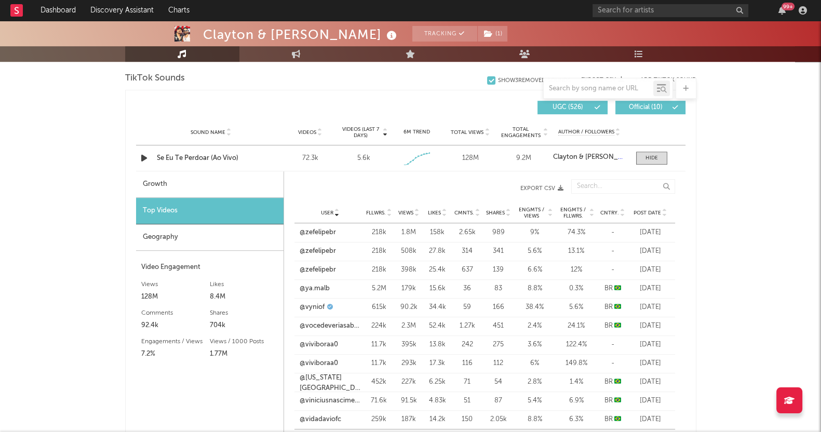 The width and height of the screenshot is (821, 432). What do you see at coordinates (467, 420) in the screenshot?
I see `div: 150` at bounding box center [467, 420].